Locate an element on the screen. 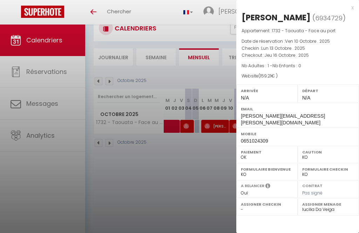  label: Assigner Checkin is located at coordinates (267, 204).